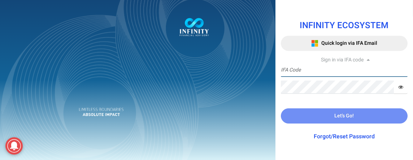  What do you see at coordinates (344, 116) in the screenshot?
I see `span: Let's Go!` at bounding box center [344, 116].